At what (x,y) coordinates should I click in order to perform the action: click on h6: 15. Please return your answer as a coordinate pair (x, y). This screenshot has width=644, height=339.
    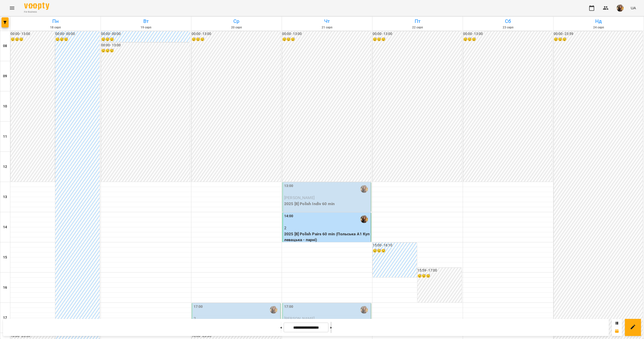
    Looking at the image, I should click on (5, 257).